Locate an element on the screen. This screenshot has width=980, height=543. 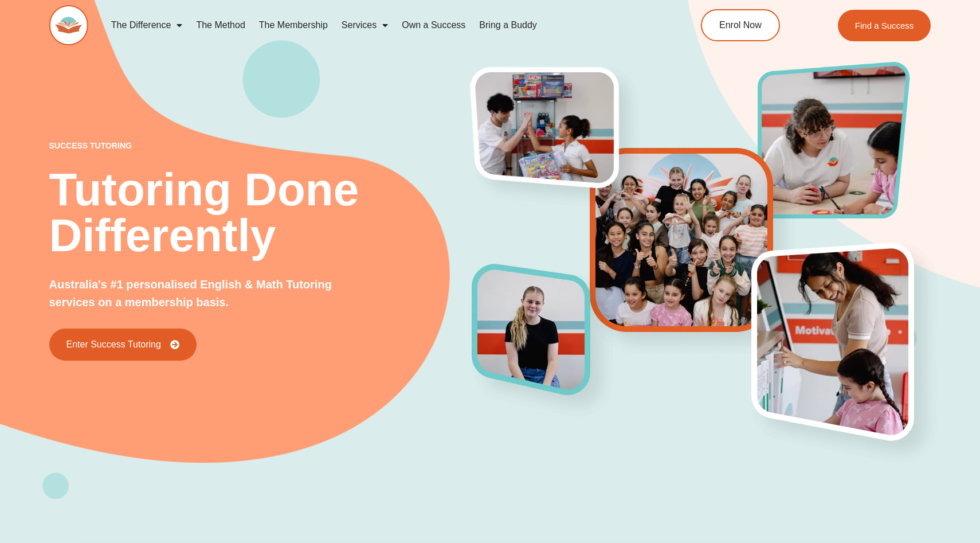
a: The Membership is located at coordinates (294, 25).